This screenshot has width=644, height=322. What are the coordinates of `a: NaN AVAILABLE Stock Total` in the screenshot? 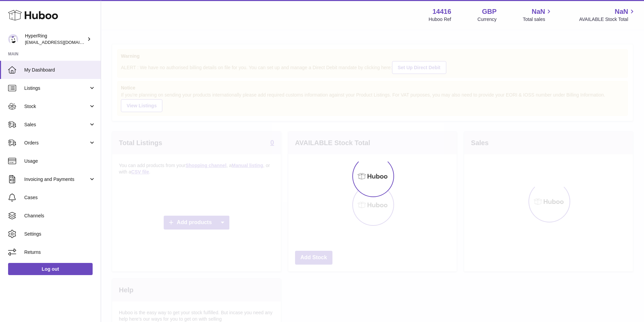 It's located at (608, 15).